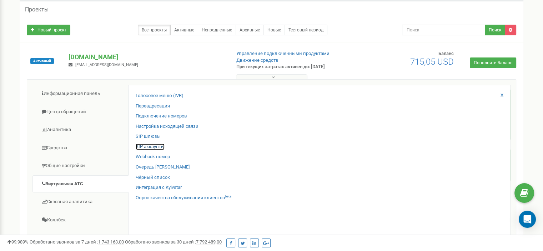 The height and width of the screenshot is (251, 543). Describe the element at coordinates (153, 157) in the screenshot. I see `a: Webhook номер` at that location.